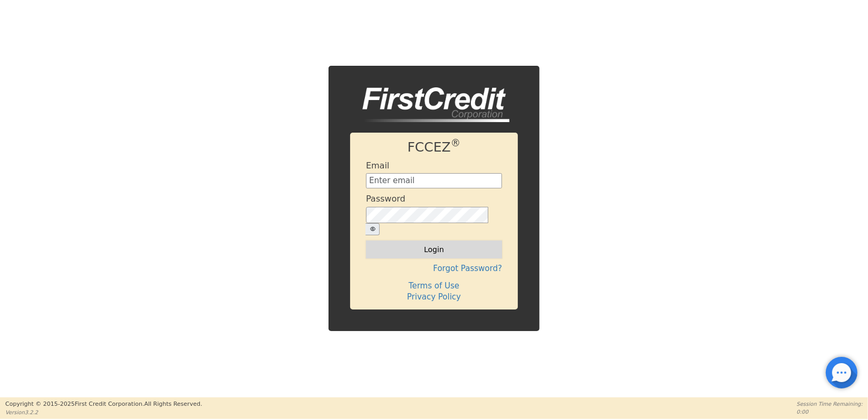 Image resolution: width=868 pixels, height=420 pixels. Describe the element at coordinates (378, 166) in the screenshot. I see `h4: Email` at that location.